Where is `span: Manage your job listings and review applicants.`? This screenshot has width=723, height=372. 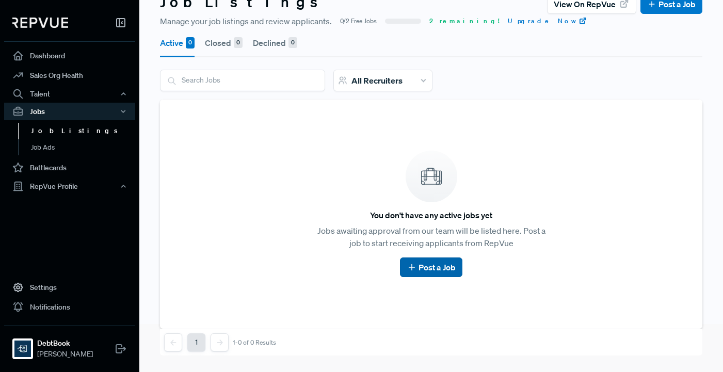
span: Manage your job listings and review applicants. is located at coordinates (246, 21).